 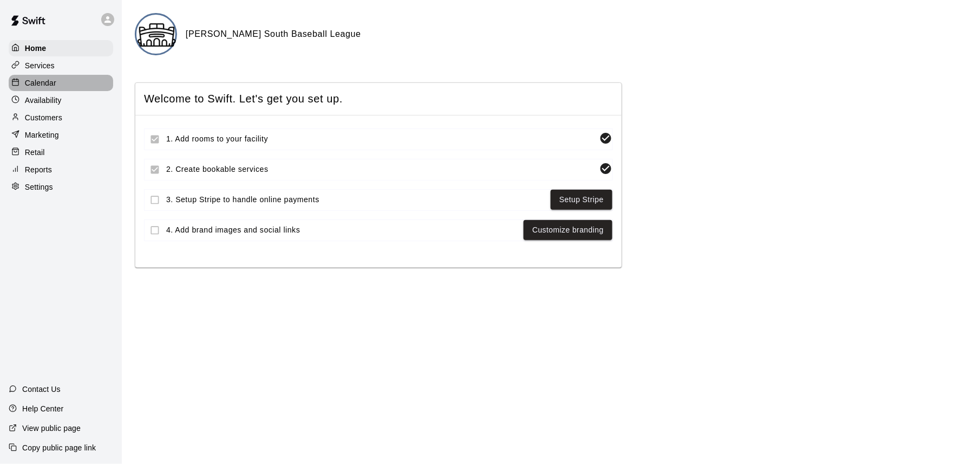 I want to click on a: Home, so click(x=60, y=48).